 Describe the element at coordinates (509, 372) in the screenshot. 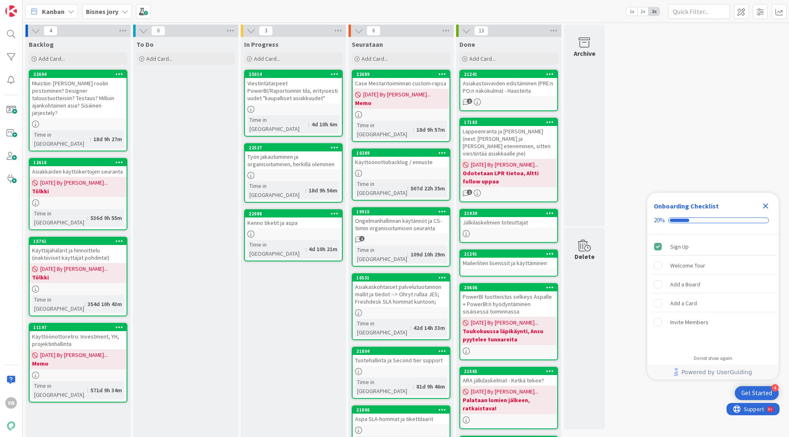

I see `div: 21565` at that location.